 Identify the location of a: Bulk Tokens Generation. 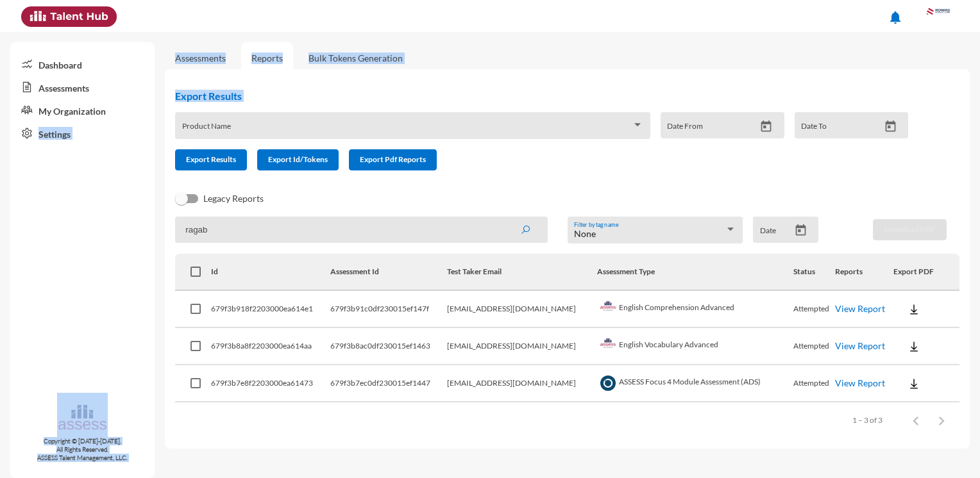
(355, 57).